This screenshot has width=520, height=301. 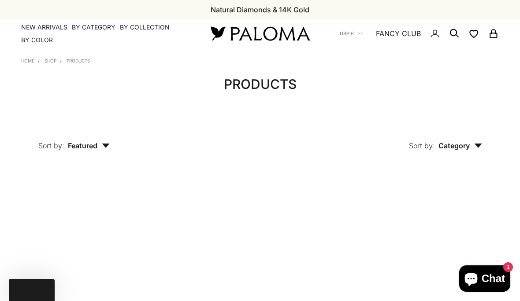 What do you see at coordinates (37, 40) in the screenshot?
I see `summary: By Color` at bounding box center [37, 40].